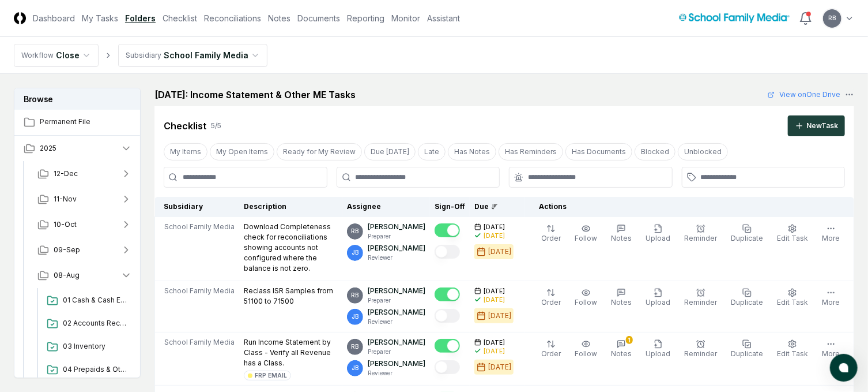 This screenshot has height=392, width=868. Describe the element at coordinates (87, 300) in the screenshot. I see `a: 01 Cash & Cash Equivalents` at that location.